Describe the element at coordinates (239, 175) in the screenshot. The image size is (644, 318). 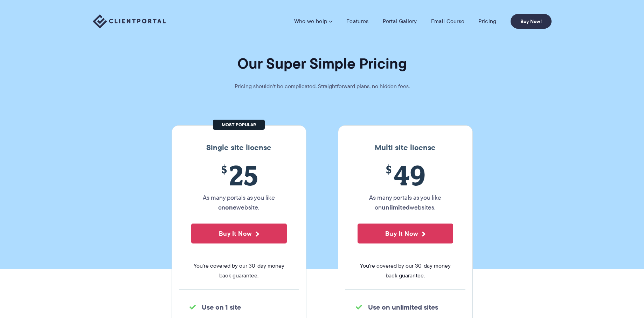
I see `span: 25` at that location.